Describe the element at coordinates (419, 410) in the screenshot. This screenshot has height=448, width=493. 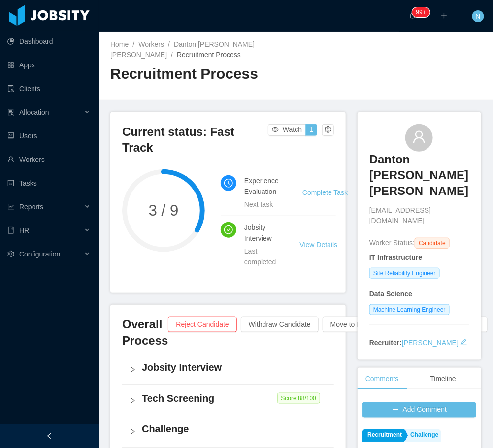
I see `button: icon: plusAdd Comment` at that location.